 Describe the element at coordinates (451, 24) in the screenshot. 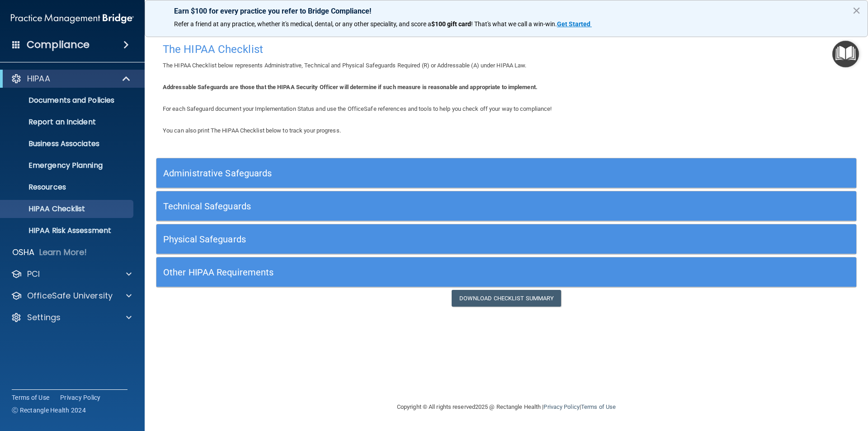

I see `strong: $100 gift card` at that location.